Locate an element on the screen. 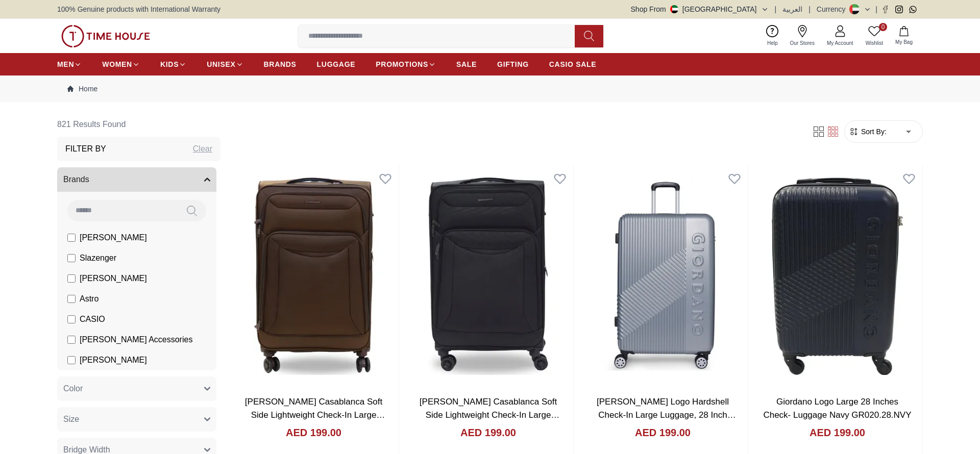  span: العربية is located at coordinates (792, 9).